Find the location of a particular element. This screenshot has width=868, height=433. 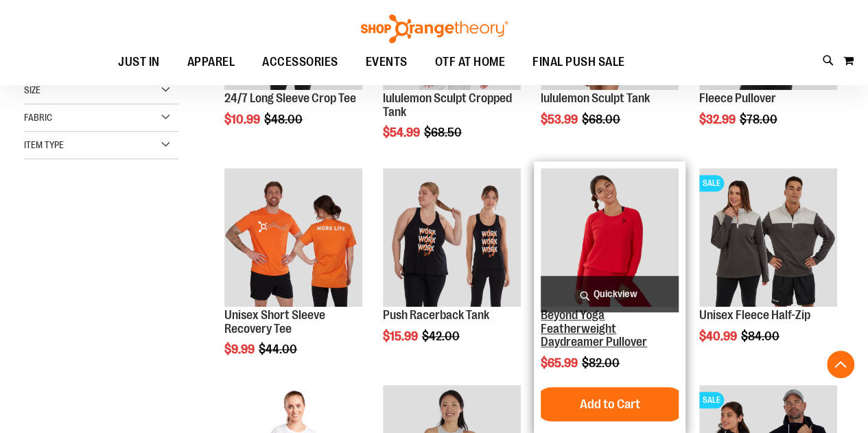

span: $68.50 is located at coordinates (444, 133).